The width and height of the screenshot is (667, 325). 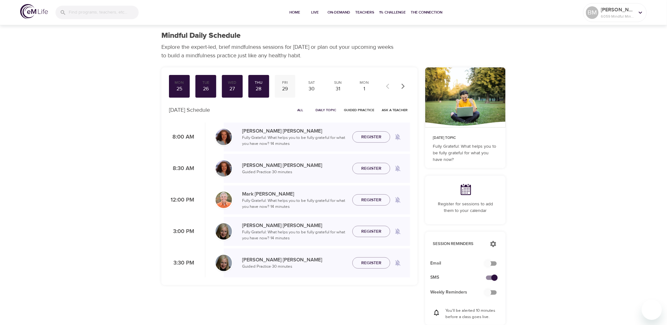 I want to click on span: 1% Challenge, so click(x=392, y=12).